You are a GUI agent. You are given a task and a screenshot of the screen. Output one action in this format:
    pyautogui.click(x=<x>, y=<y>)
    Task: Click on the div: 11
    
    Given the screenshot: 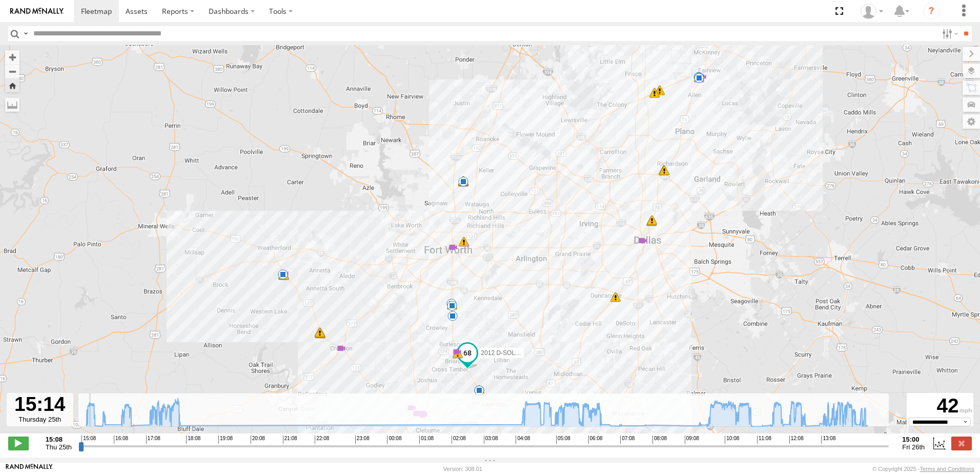 What is the action you would take?
    pyautogui.click(x=464, y=242)
    